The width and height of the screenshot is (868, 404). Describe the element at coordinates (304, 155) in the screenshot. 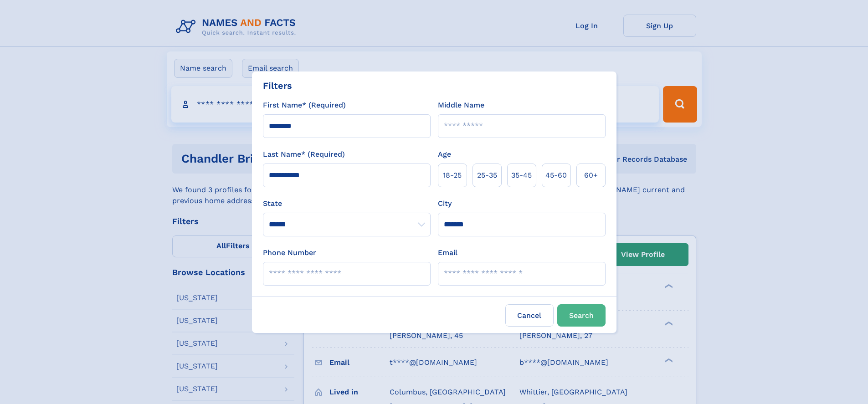

I see `label: Last Name* (Required)` at that location.